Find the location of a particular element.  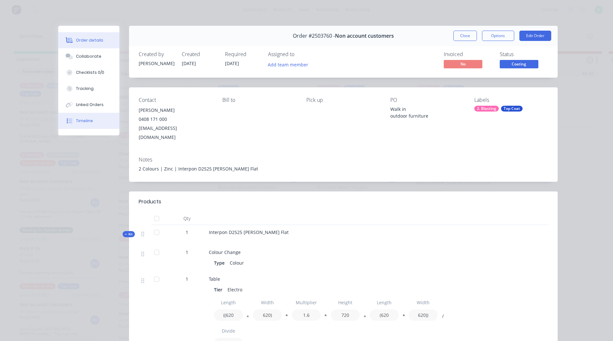

div: Labels is located at coordinates (511, 100).